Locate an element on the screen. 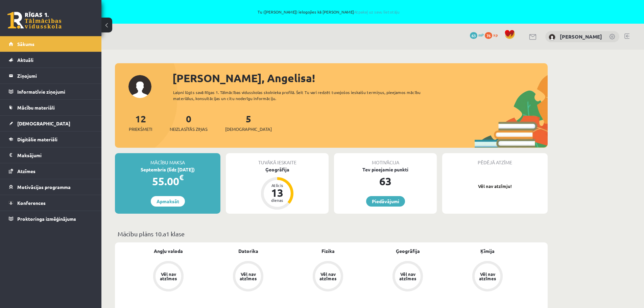  a: Datorika is located at coordinates (248, 251).